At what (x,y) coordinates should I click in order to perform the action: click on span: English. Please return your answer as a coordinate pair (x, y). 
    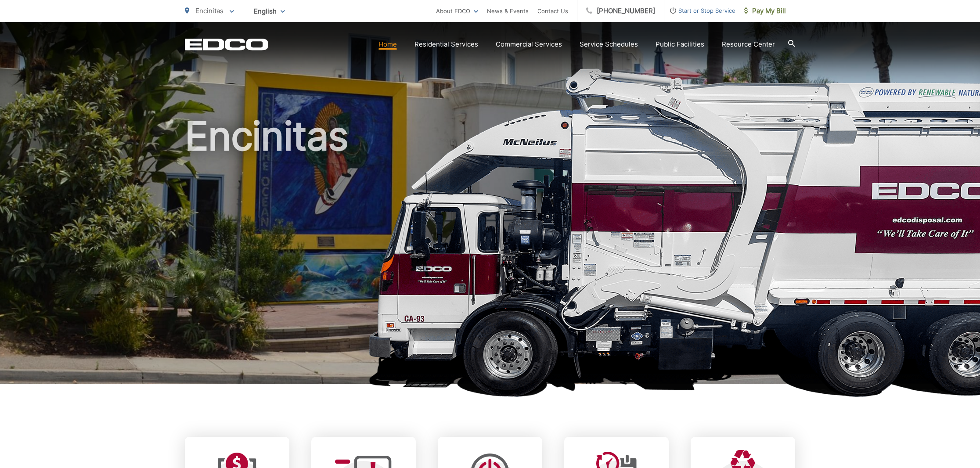
    Looking at the image, I should click on (269, 11).